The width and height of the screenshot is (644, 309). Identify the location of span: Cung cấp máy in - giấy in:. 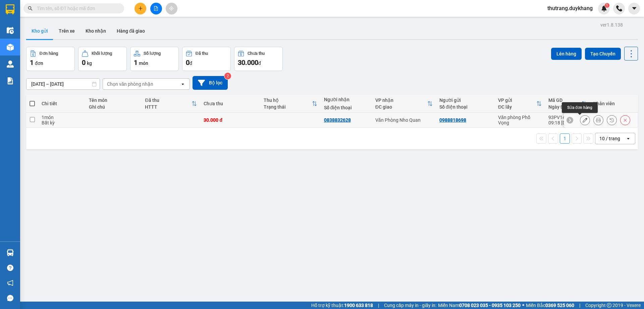
(410, 305).